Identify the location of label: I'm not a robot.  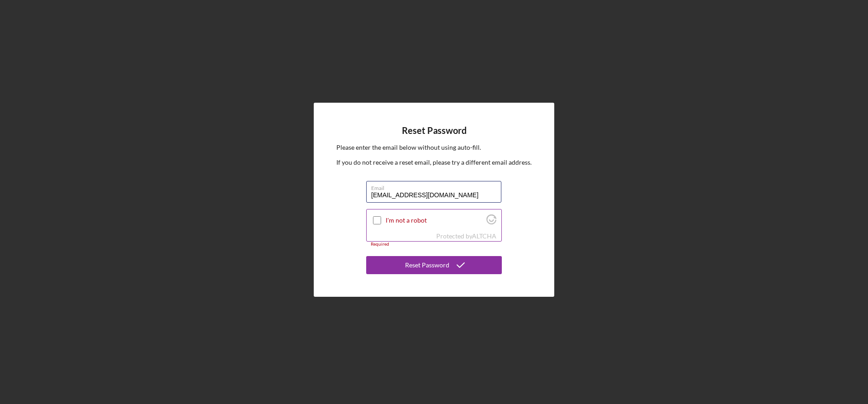
(435, 221).